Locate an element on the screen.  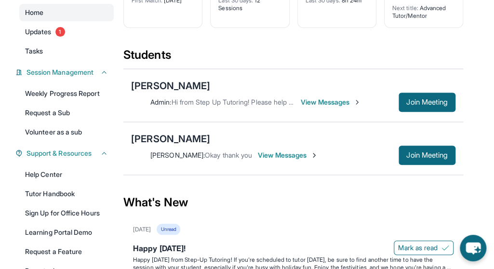
div: Students is located at coordinates (293, 58).